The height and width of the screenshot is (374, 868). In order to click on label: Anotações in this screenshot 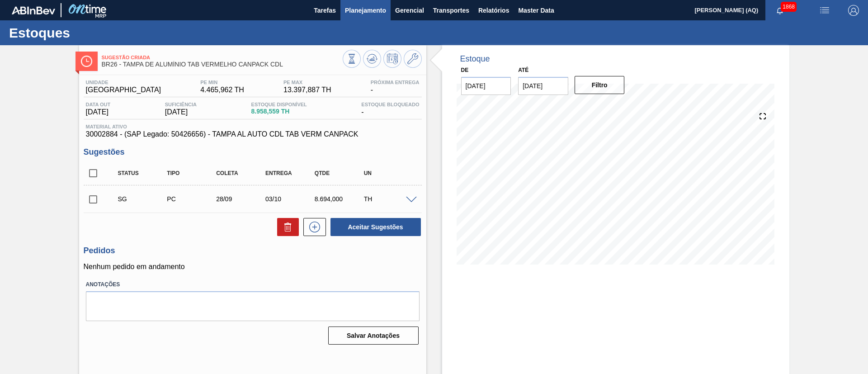, I will do `click(253, 284)`.